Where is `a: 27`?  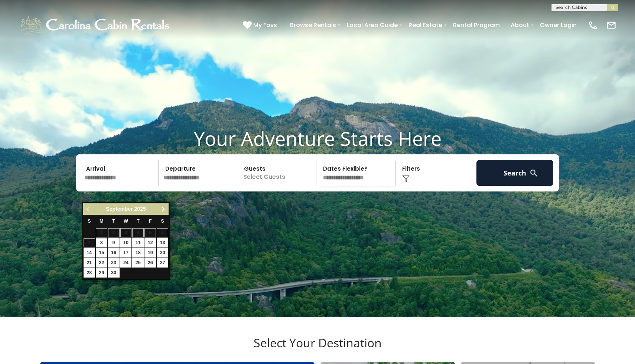 a: 27 is located at coordinates (162, 263).